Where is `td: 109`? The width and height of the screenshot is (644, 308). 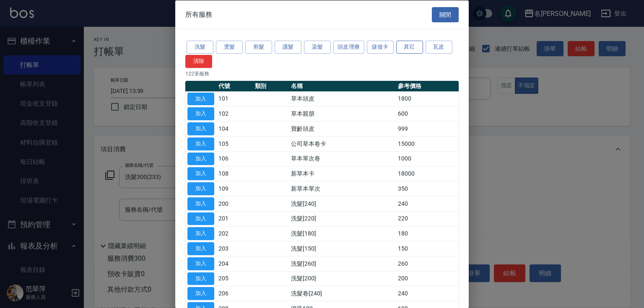 td: 109 is located at coordinates (234, 189).